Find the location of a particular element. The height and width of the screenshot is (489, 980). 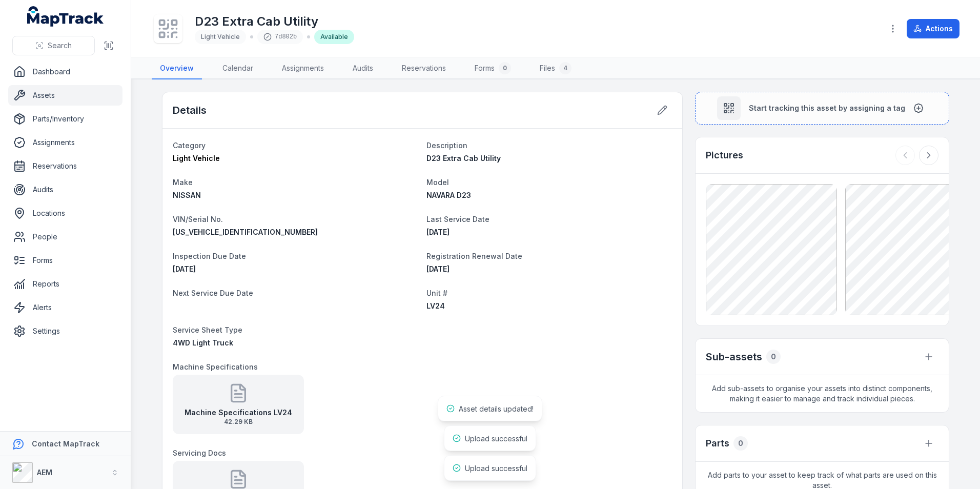

a: Locations is located at coordinates (65, 214).